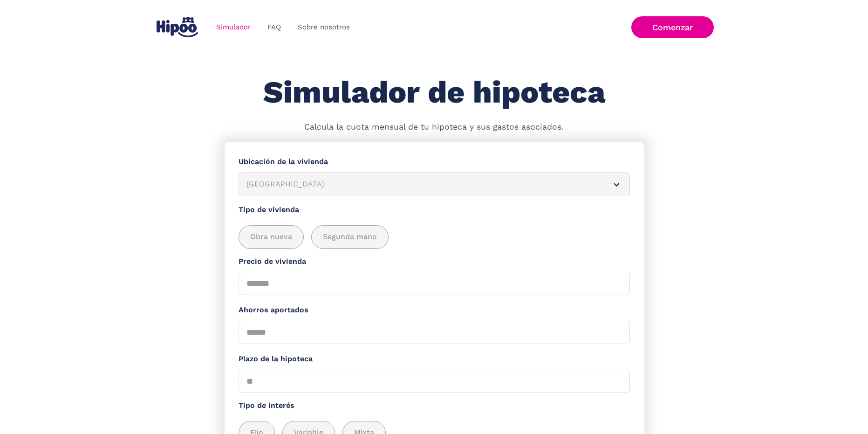 This screenshot has width=868, height=434. I want to click on a: Comenzar, so click(672, 27).